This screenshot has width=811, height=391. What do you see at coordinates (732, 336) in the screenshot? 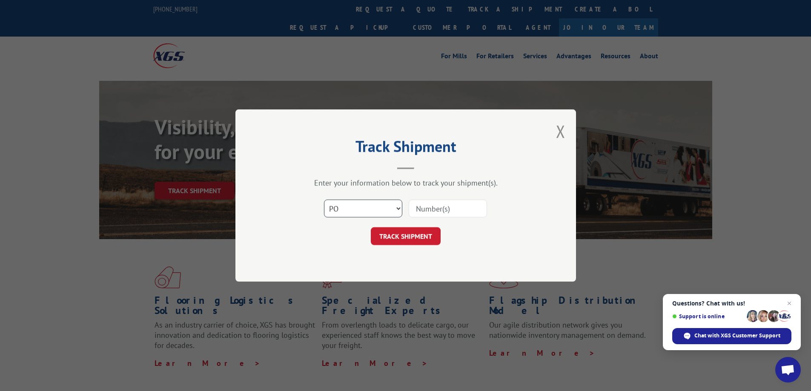
I see `div: Chat with XGS Customer Support` at bounding box center [732, 336].